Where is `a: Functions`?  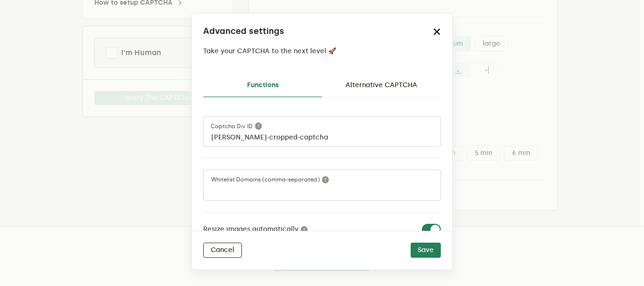 a: Functions is located at coordinates (263, 86).